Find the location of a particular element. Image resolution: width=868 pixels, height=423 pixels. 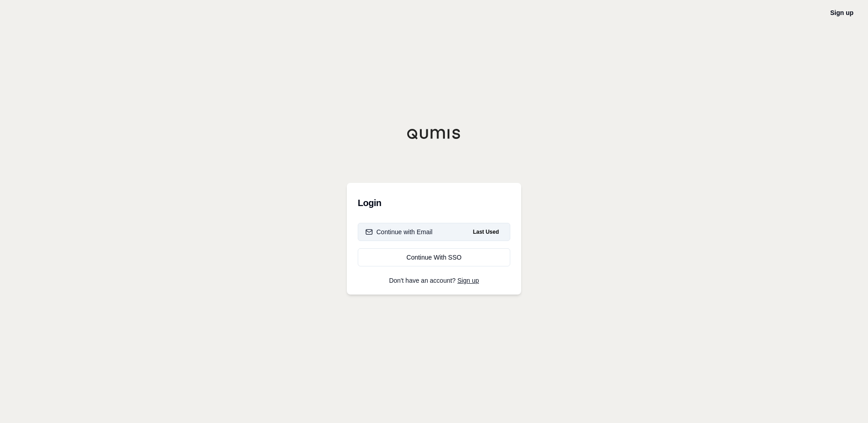

div: Continue with Email is located at coordinates (399, 232).